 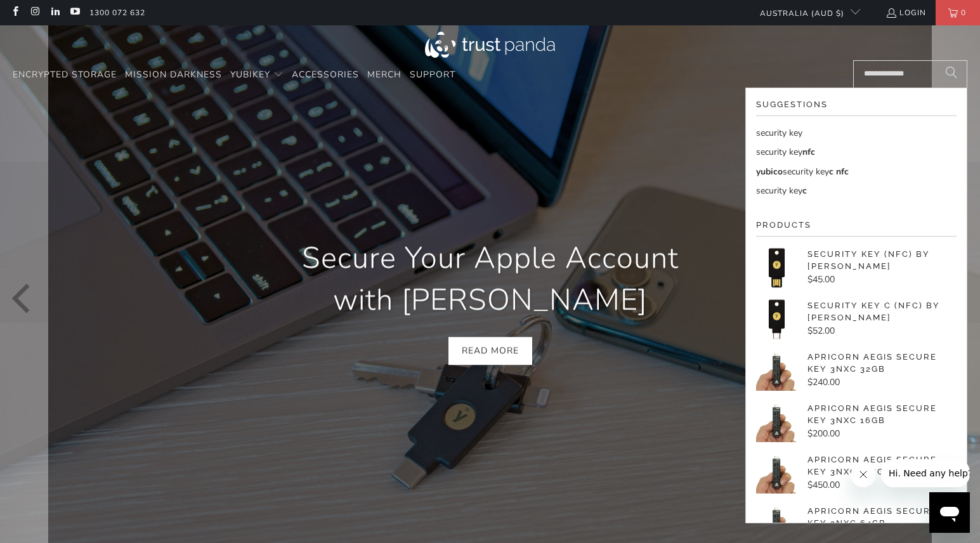 What do you see at coordinates (491, 351) in the screenshot?
I see `a: Read More` at bounding box center [491, 351].